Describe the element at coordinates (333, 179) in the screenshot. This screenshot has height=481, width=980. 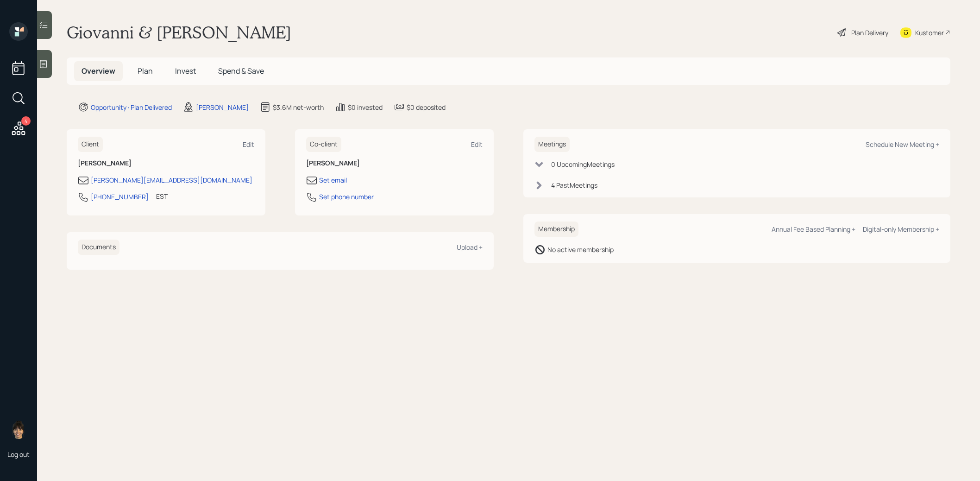
I see `div: Set email` at that location.